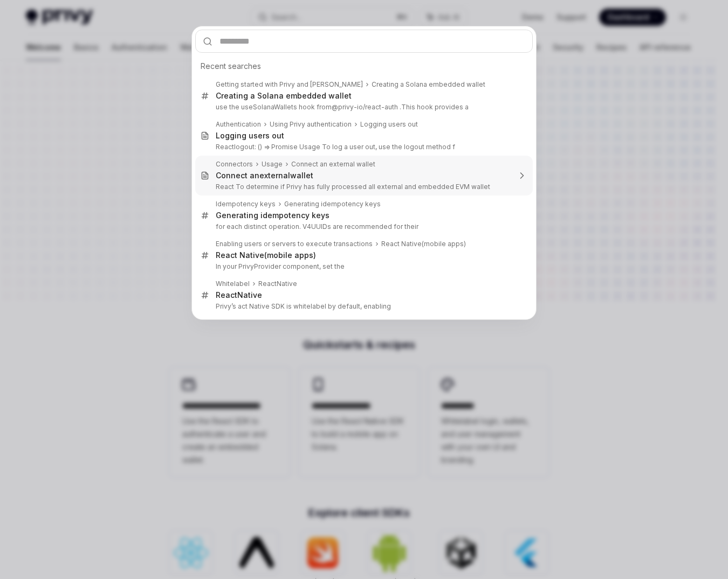  What do you see at coordinates (294, 244) in the screenshot?
I see `div: Enabling users or servers to execute transactions` at bounding box center [294, 244].